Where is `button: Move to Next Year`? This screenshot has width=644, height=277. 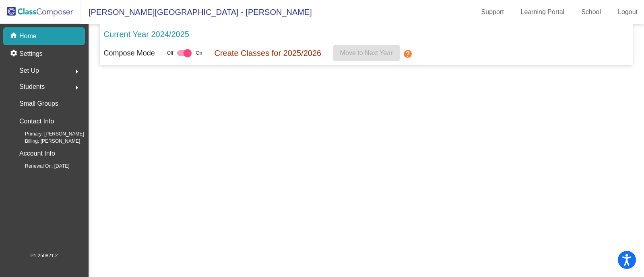
button: Move to Next Year is located at coordinates (366, 53).